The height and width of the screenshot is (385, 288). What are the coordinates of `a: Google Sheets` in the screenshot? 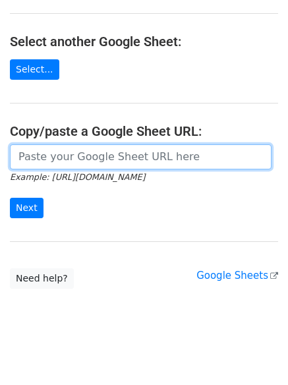 It's located at (237, 275).